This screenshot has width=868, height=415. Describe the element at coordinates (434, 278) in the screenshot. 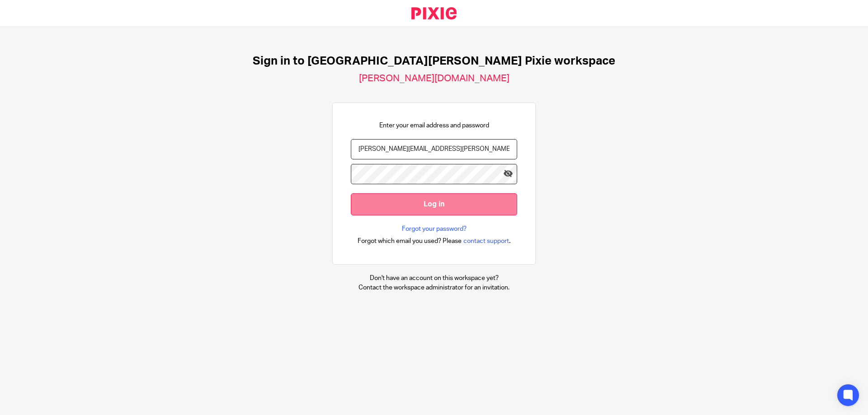

I see `p: Don't have an account on this workspace yet?` at that location.